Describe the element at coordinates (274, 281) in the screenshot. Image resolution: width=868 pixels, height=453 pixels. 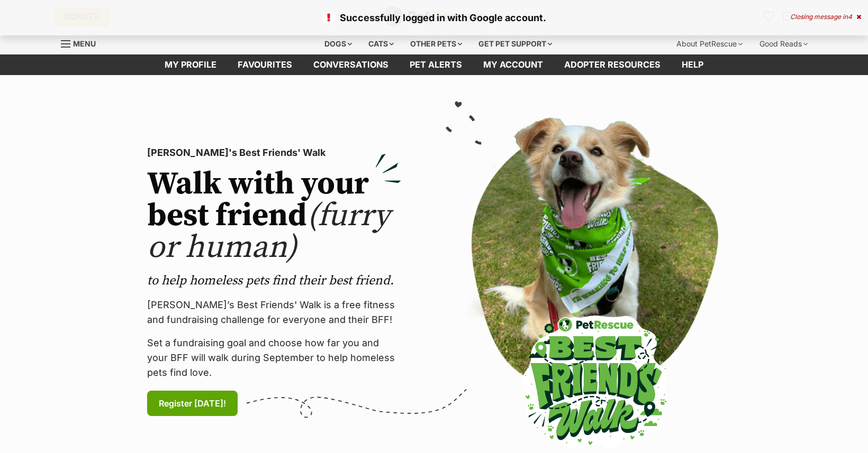
I see `p: to help homeless pets find their best friend.` at that location.